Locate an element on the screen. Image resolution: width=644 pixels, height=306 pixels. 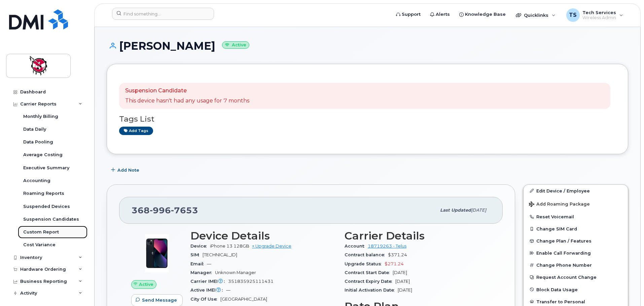
span: Send Message is located at coordinates (160, 300).